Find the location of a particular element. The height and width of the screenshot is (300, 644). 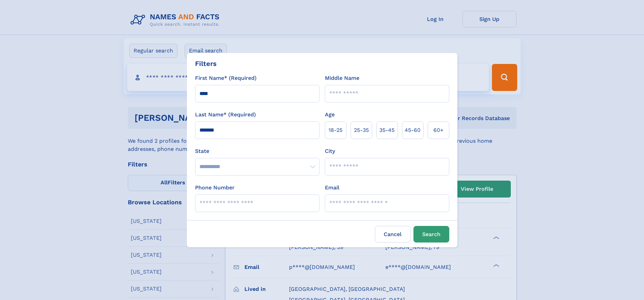

label: Phone Number is located at coordinates (215, 188).